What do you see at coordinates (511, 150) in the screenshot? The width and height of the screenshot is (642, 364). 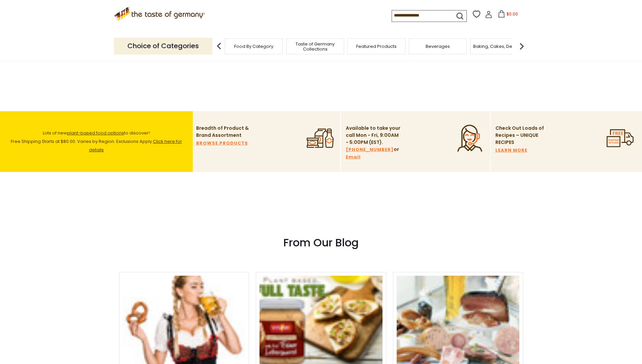 I see `a: LEARN MORE` at bounding box center [511, 150].